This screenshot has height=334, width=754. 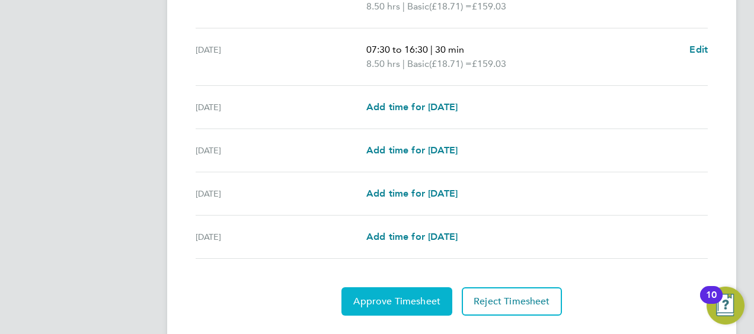 I want to click on span: 07:30 to 16:30, so click(x=397, y=49).